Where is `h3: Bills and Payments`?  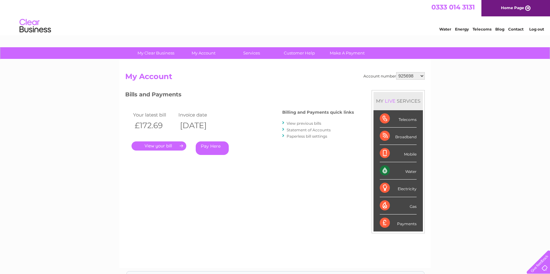 h3: Bills and Payments is located at coordinates (239, 95).